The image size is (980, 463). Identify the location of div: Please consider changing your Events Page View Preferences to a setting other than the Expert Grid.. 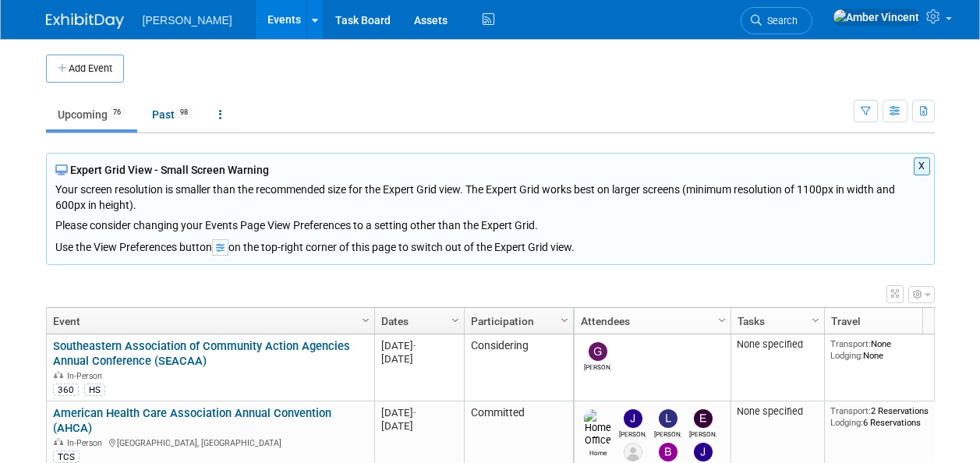
(490, 223).